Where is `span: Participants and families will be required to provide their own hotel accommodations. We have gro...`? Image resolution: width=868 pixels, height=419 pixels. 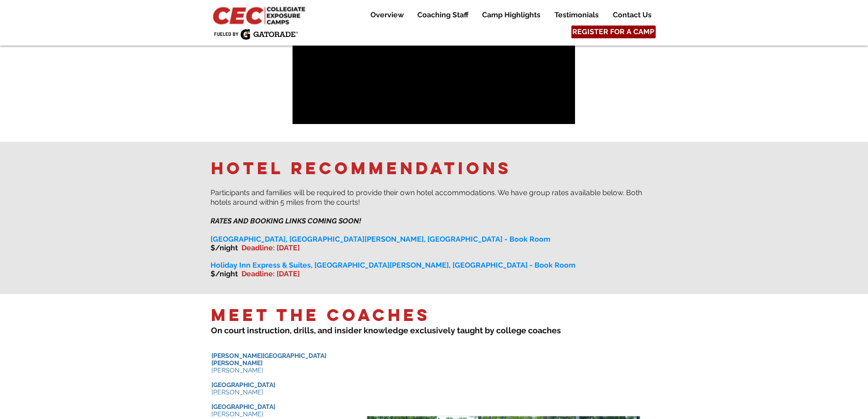
span: Participants and families will be required to provide their own hotel accommodations. We have gro... is located at coordinates (426, 197).